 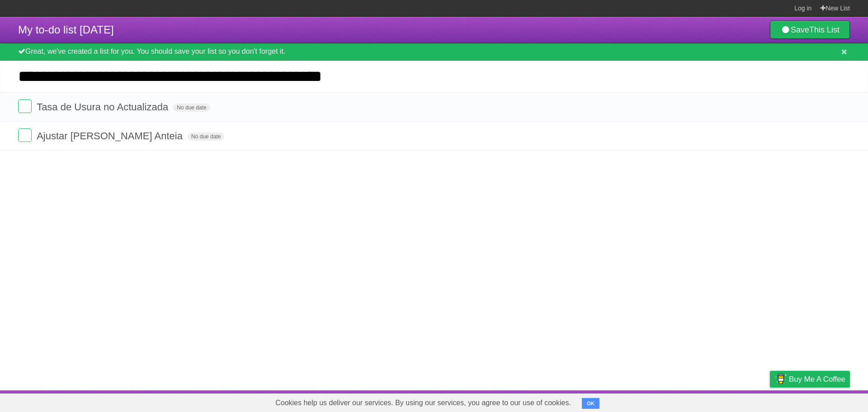 What do you see at coordinates (423, 403) in the screenshot?
I see `span: Cookies help us deliver our services. By using our services, you agree to our use of cookies.` at bounding box center [423, 403].